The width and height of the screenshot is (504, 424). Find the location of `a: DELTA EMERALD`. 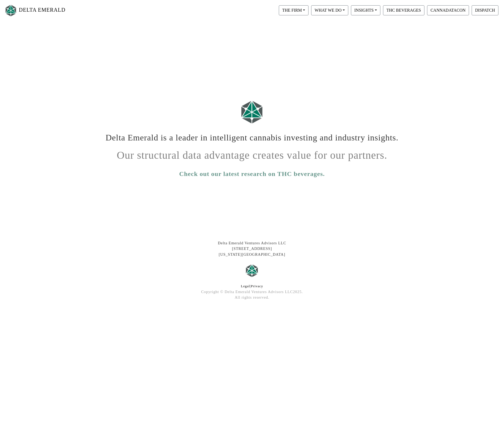

a: DELTA EMERALD is located at coordinates (35, 11).